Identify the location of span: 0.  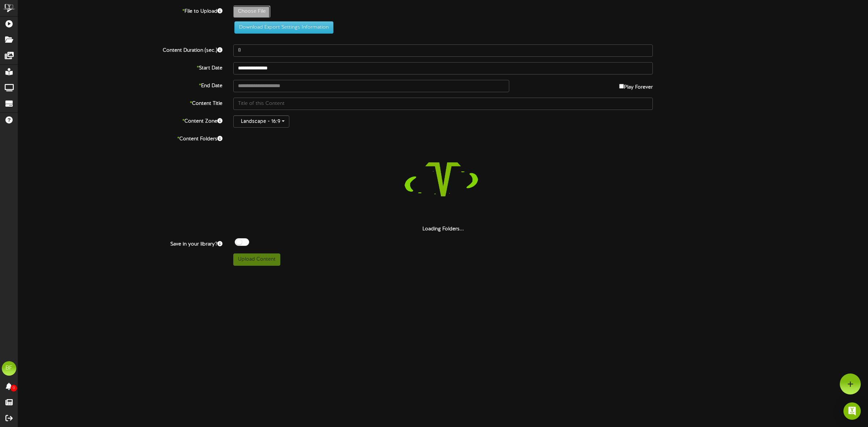
(14, 388).